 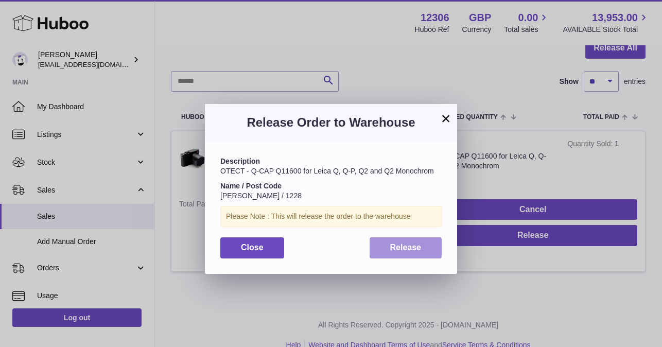 I want to click on strong: Description, so click(x=240, y=161).